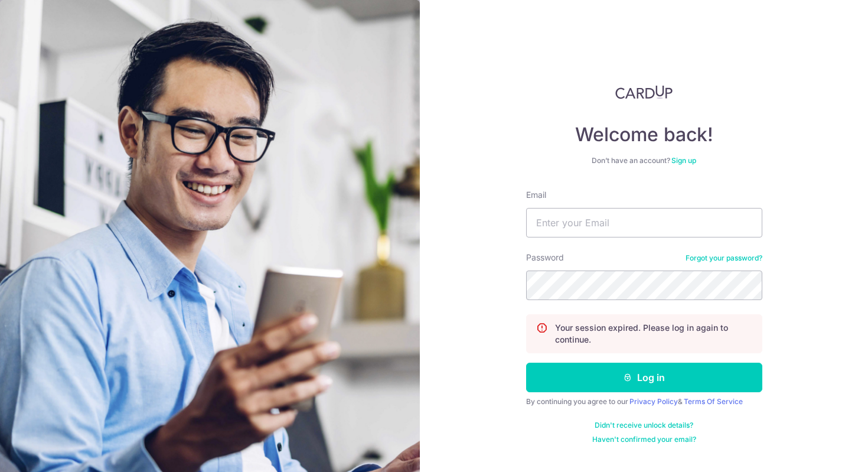  Describe the element at coordinates (644, 160) in the screenshot. I see `div: Don’t have an account?` at that location.